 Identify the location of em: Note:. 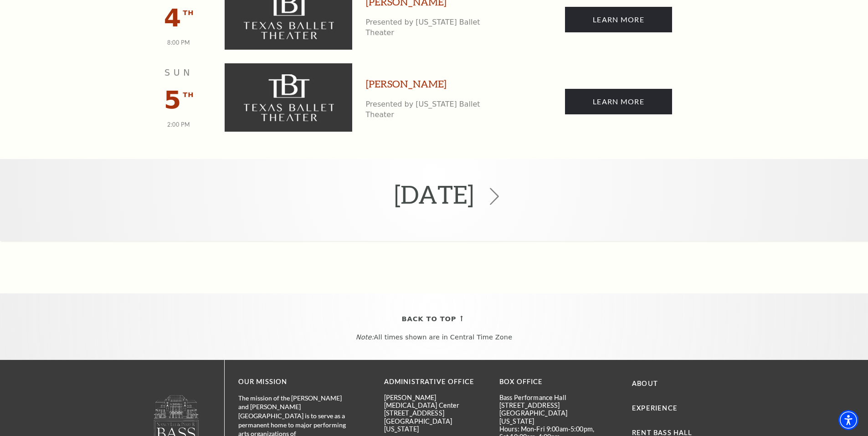
(365, 337).